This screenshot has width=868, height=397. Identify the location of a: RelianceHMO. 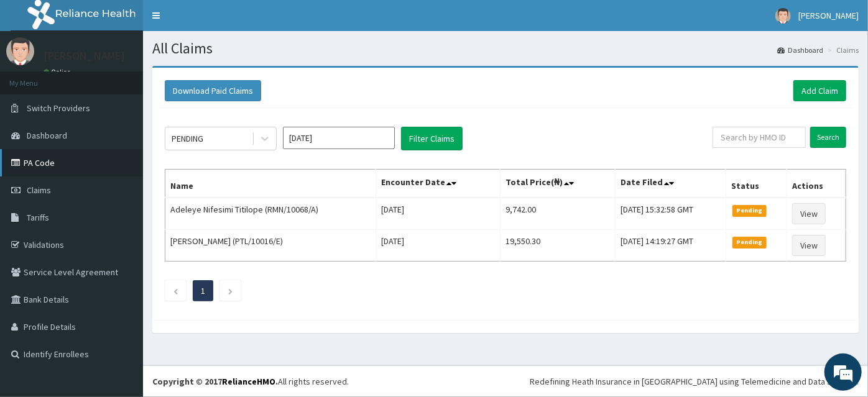
(249, 381).